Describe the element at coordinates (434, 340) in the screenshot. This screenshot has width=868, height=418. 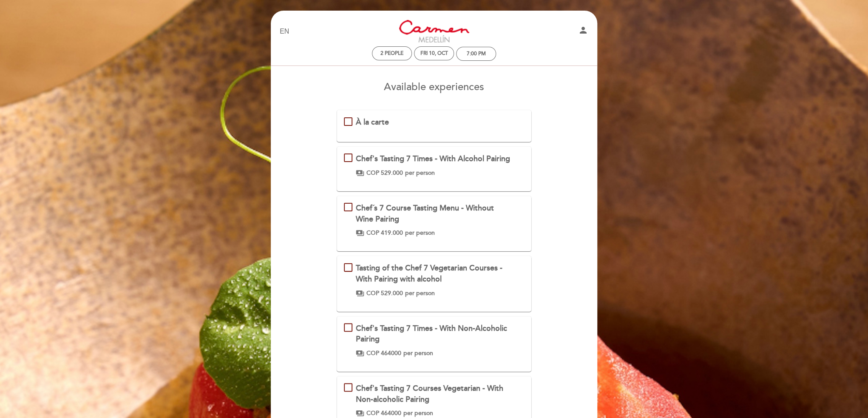
I see `md-checkbox: Chef's Tasting 7 Times - With Non-Alcoholic Pairing payments COP 464000 per person` at that location.